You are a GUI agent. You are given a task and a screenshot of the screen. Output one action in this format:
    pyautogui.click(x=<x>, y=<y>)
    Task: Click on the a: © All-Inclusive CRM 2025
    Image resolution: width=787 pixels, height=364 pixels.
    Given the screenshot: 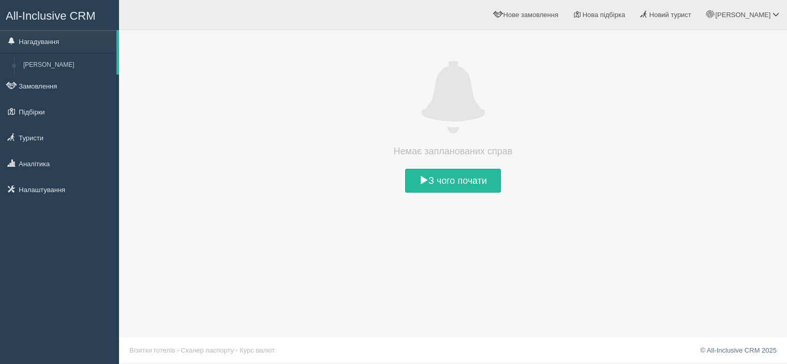 What is the action you would take?
    pyautogui.click(x=739, y=350)
    